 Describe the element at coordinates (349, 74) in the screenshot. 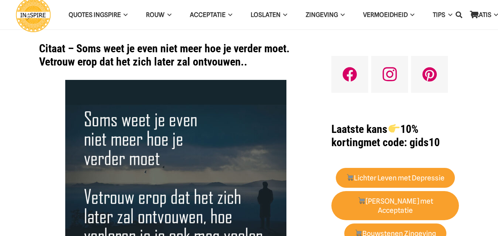

I see `a: Facebook` at that location.